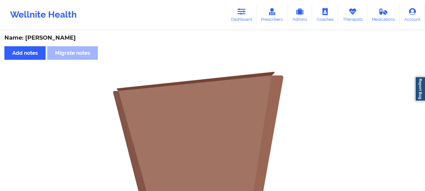 This screenshot has height=191, width=425. I want to click on a: Account, so click(412, 15).